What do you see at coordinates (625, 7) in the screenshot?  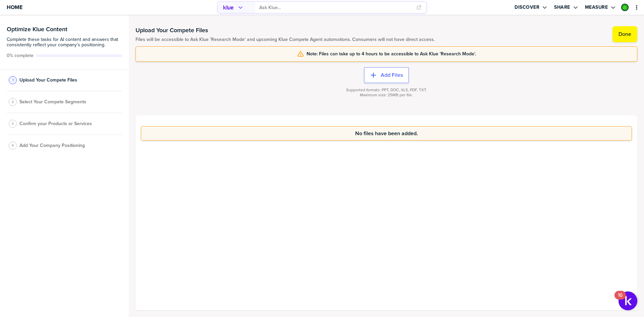 I see `a: Edit Profile` at bounding box center [625, 7].